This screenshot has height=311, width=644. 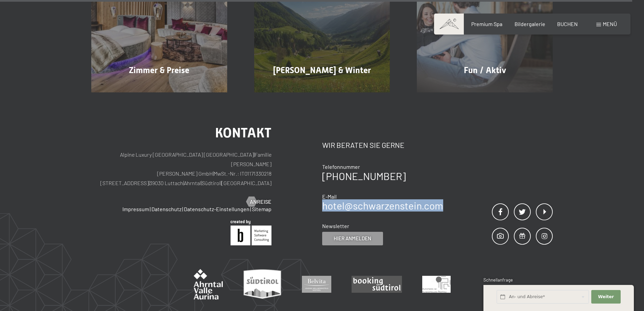 I want to click on a: BUCHEN, so click(x=567, y=24).